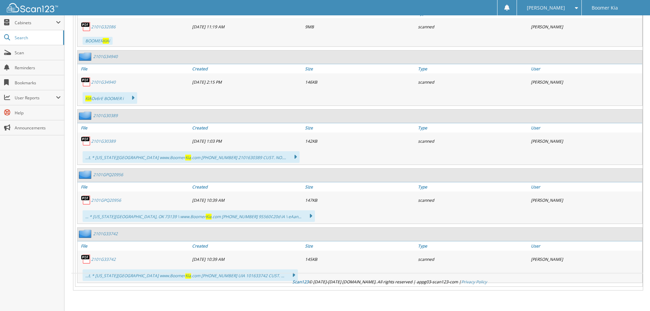 The width and height of the screenshot is (650, 311). I want to click on a: 2101G32086, so click(103, 27).